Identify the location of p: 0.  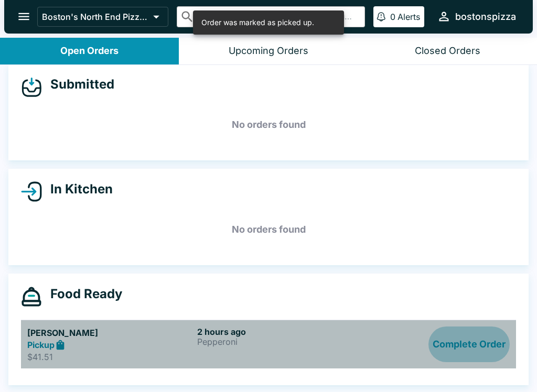
(393, 17).